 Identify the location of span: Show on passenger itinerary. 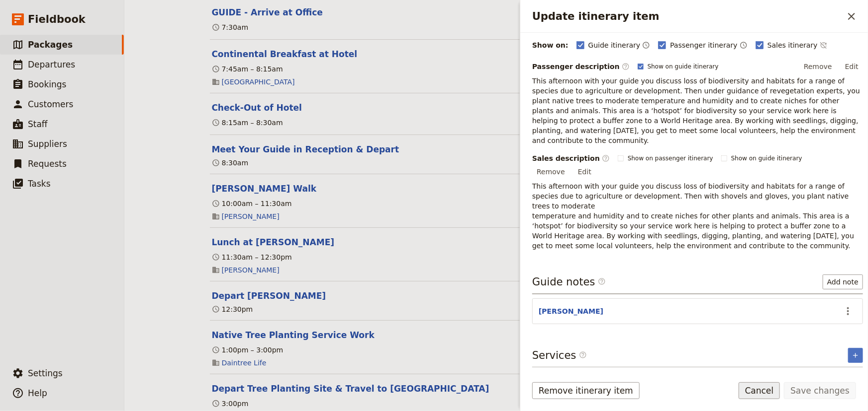
(670, 158).